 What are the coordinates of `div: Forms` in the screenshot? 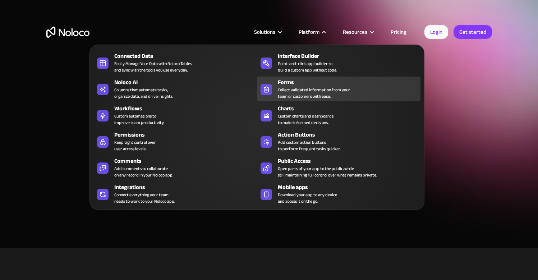 It's located at (351, 82).